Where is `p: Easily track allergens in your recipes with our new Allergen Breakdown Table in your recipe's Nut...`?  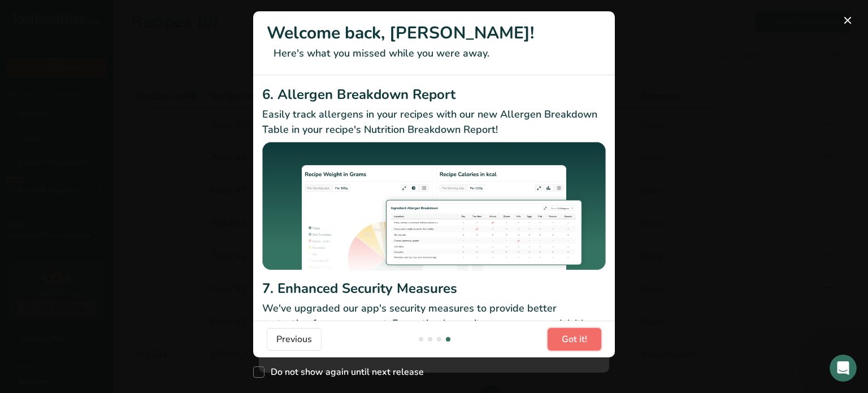 p: Easily track allergens in your recipes with our new Allergen Breakdown Table in your recipe's Nut... is located at coordinates (434, 122).